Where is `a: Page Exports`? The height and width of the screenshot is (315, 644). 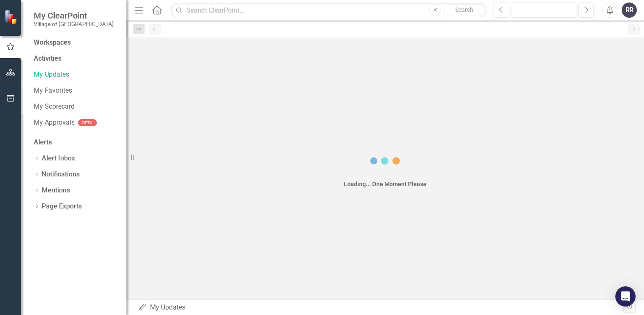 a: Page Exports is located at coordinates (61, 206).